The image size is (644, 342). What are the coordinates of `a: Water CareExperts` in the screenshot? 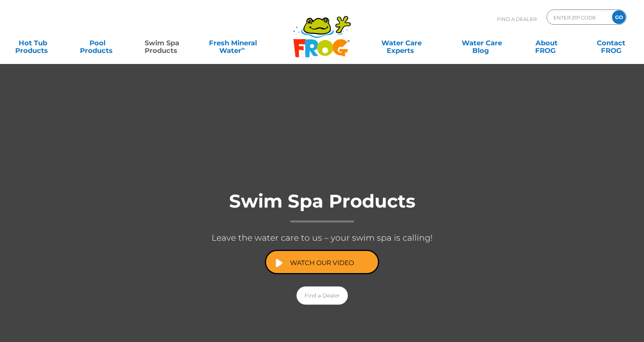 It's located at (401, 43).